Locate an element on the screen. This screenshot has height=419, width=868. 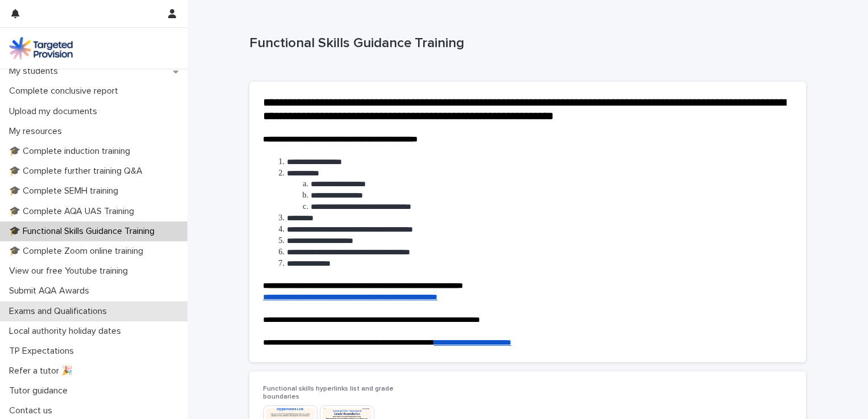
p: 🎓 Complete induction training is located at coordinates (71, 151).